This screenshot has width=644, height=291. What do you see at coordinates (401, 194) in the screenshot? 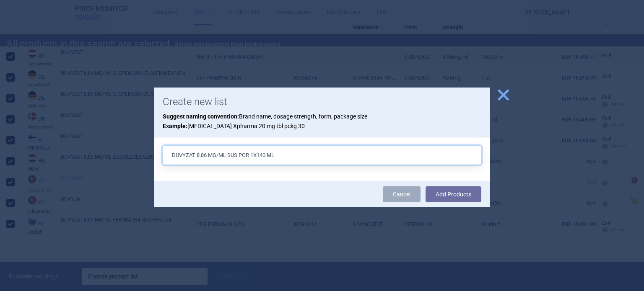
I see `a: Cancel` at bounding box center [401, 194].